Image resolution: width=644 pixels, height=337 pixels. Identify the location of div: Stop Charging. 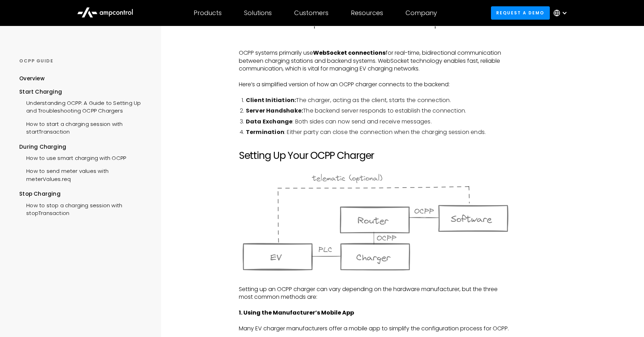
(84, 194).